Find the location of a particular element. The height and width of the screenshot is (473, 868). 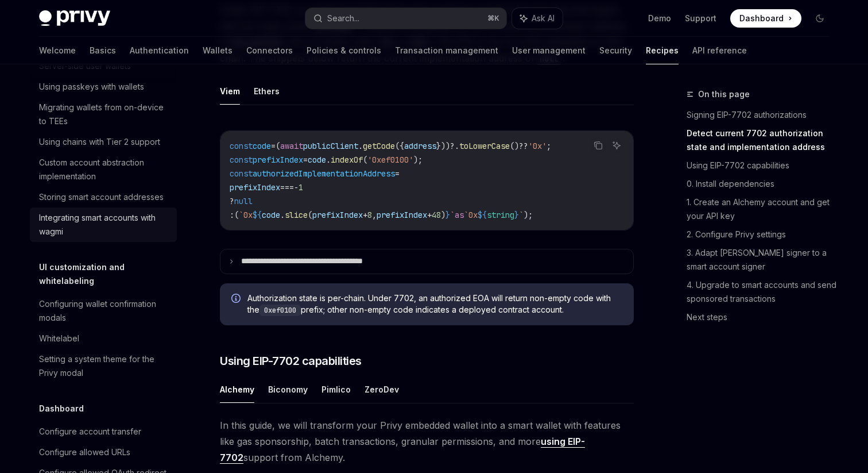

div: Migrating wallets from on-device to TEEs is located at coordinates (105, 114).